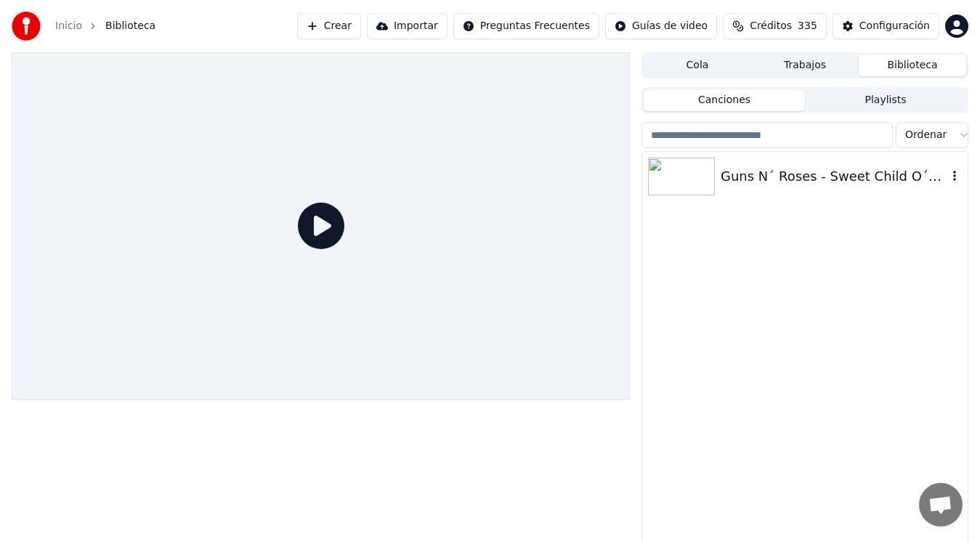 This screenshot has width=980, height=541. What do you see at coordinates (131, 26) in the screenshot?
I see `span: Biblioteca` at bounding box center [131, 26].